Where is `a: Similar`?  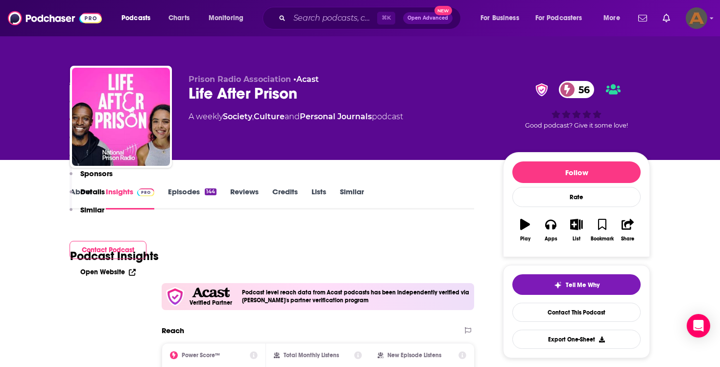 a: Similar is located at coordinates (352, 198).